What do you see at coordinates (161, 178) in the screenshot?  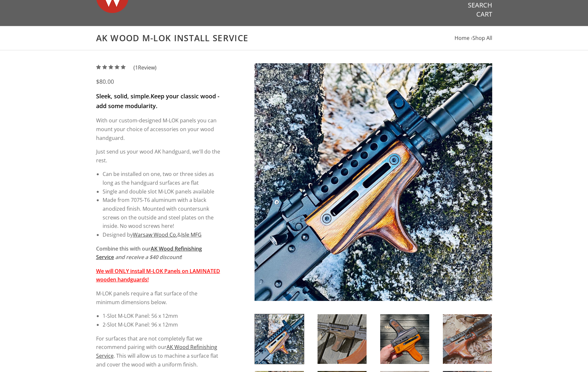 I see `li: Can be installed on one, two or three sides as long as the handguard surfaces are flat` at bounding box center [161, 178].